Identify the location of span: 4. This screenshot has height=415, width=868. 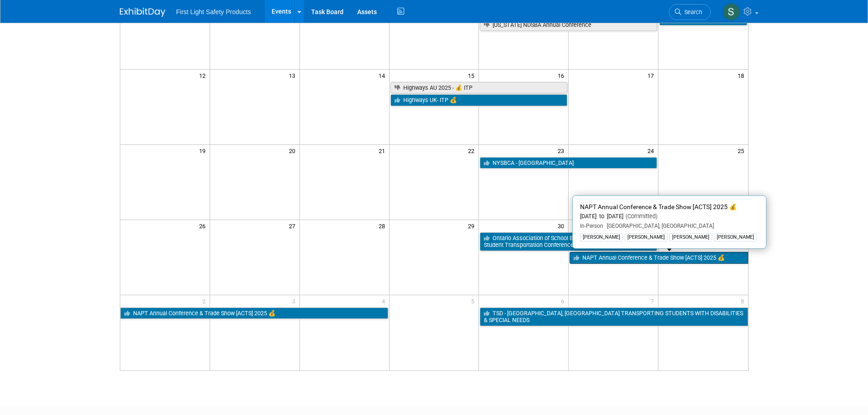
(385, 301).